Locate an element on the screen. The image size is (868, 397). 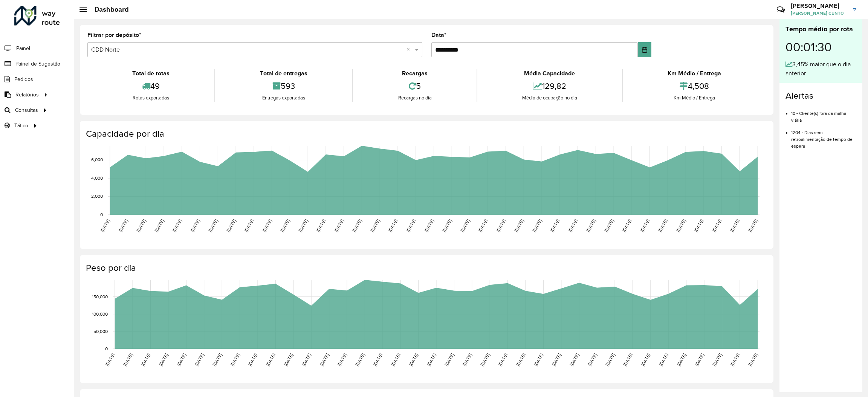
span: Painel is located at coordinates (23, 48).